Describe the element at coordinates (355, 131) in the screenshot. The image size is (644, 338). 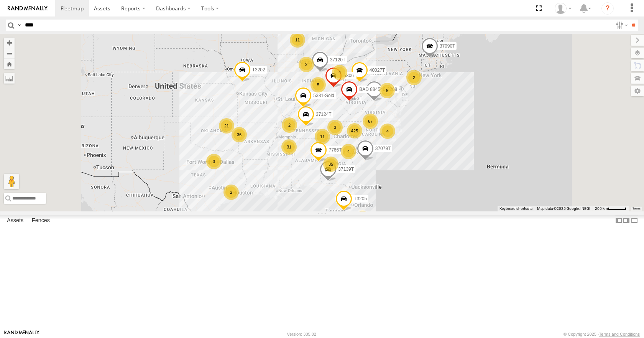
I see `div: 425` at that location.